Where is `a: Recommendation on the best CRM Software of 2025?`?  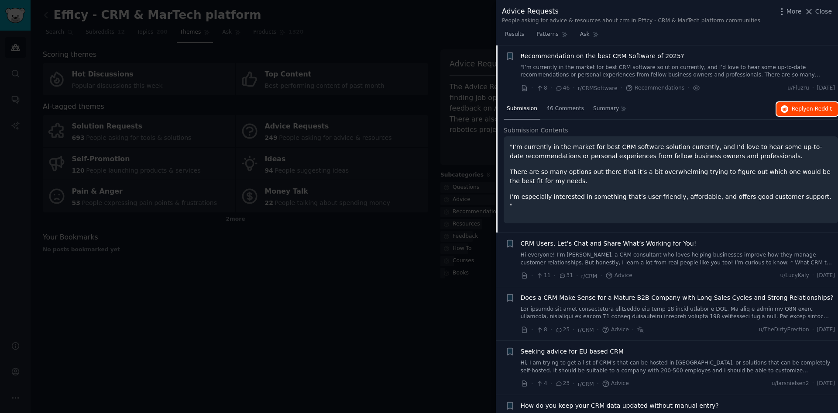 a: Recommendation on the best CRM Software of 2025? is located at coordinates (602, 56).